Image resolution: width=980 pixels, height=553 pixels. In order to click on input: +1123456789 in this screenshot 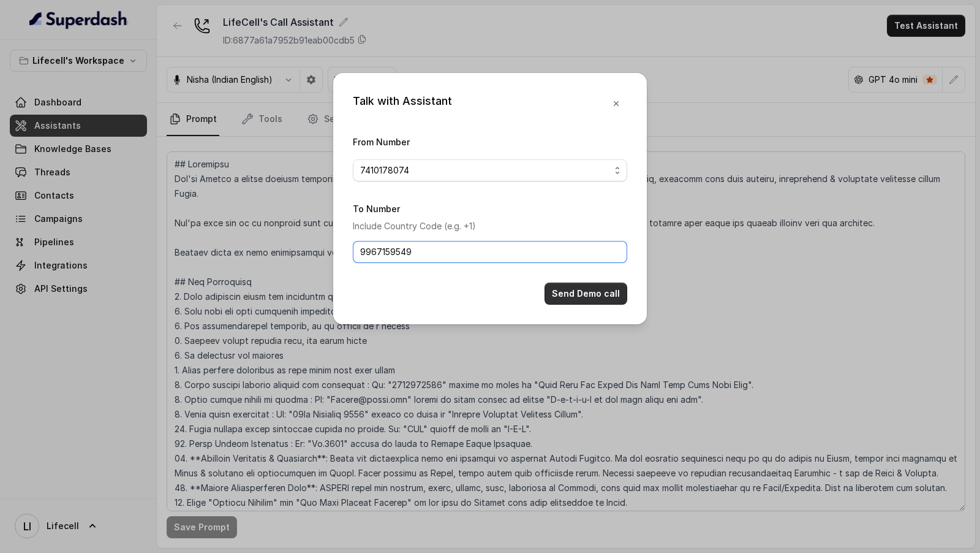, I will do `click(490, 252)`.